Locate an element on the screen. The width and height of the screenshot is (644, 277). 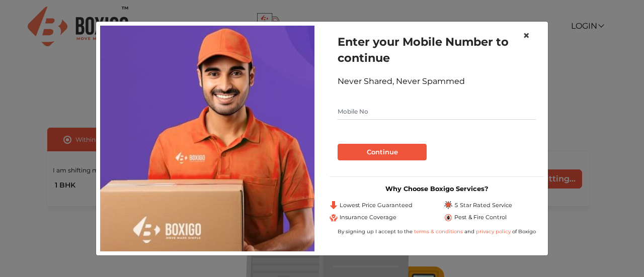
span: Lowest Price Guaranteed is located at coordinates (376, 205).